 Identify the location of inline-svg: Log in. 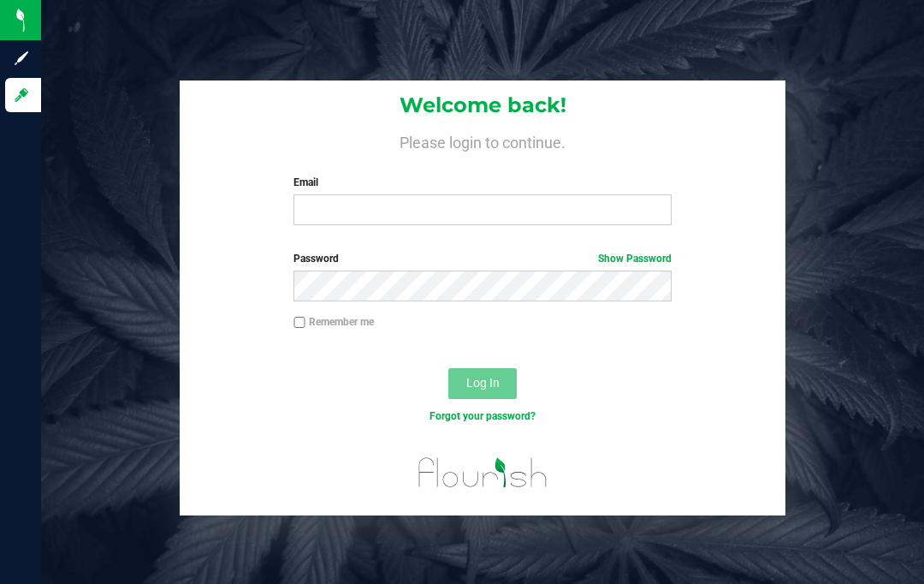
(21, 95).